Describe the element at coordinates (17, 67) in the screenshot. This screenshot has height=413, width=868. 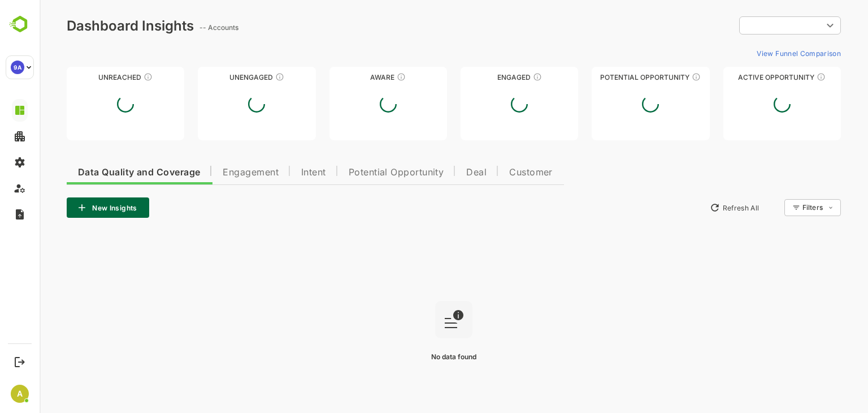
I see `div: 9A` at that location.